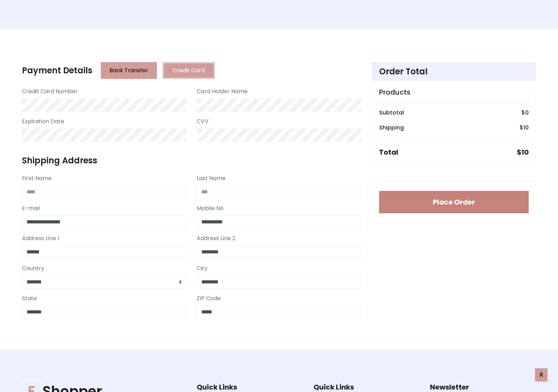 Image resolution: width=558 pixels, height=392 pixels. Describe the element at coordinates (388, 152) in the screenshot. I see `h5: Total` at that location.